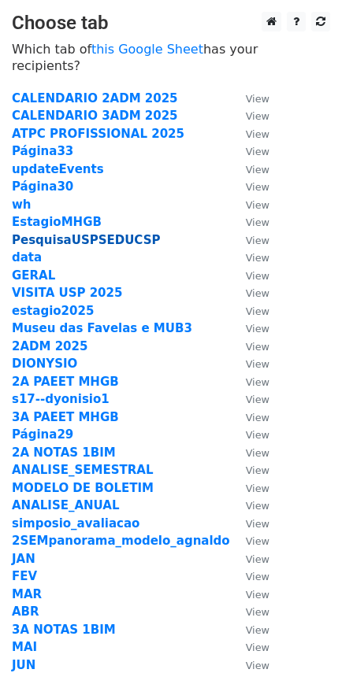 The image size is (342, 673). What do you see at coordinates (94, 116) in the screenshot?
I see `a: CALENDARIO 3ADM 2025` at bounding box center [94, 116].